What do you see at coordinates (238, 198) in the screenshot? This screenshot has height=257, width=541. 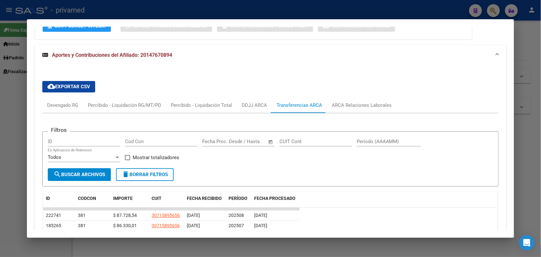 I see `span: PERÍODO` at bounding box center [238, 198].